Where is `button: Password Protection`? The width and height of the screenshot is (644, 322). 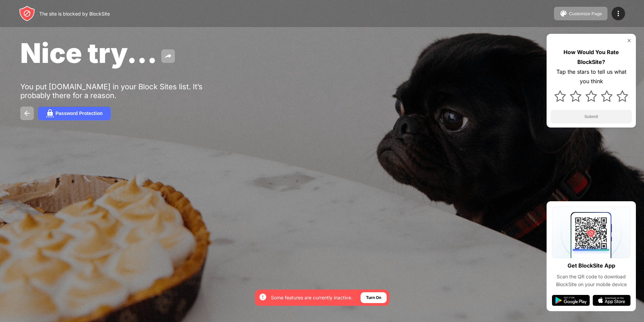 button: Password Protection is located at coordinates (74, 113).